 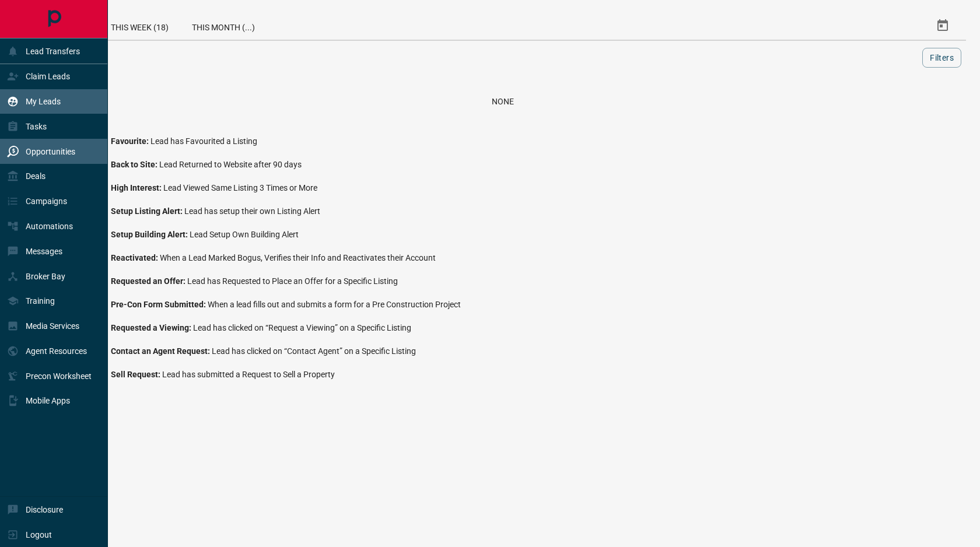 I want to click on span: Contact an Agent Request, so click(x=161, y=351).